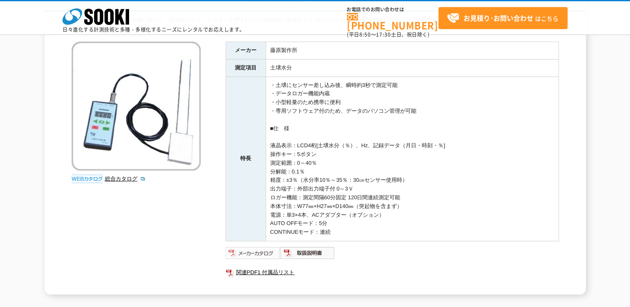  What do you see at coordinates (125, 179) in the screenshot?
I see `a: 総合カタログ` at bounding box center [125, 179].